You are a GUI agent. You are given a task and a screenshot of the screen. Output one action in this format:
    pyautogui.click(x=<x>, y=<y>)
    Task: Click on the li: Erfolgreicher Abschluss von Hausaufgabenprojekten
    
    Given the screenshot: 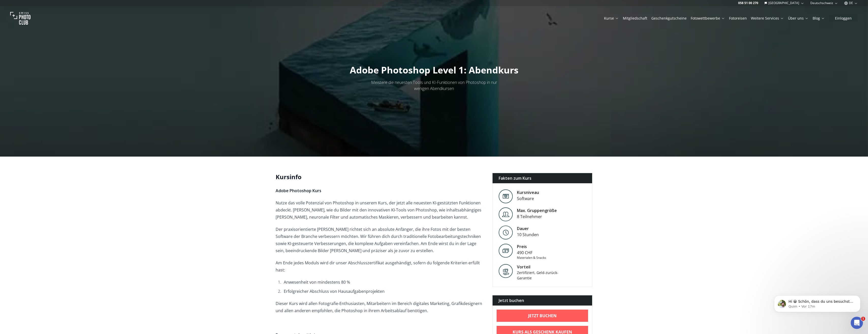 What is the action you would take?
    pyautogui.click(x=383, y=291)
    